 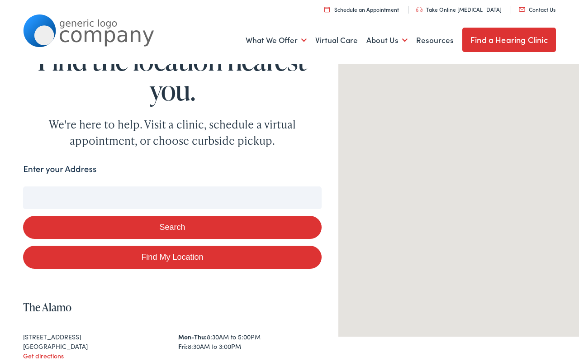 I want to click on a: Schedule an Appointment, so click(x=361, y=9).